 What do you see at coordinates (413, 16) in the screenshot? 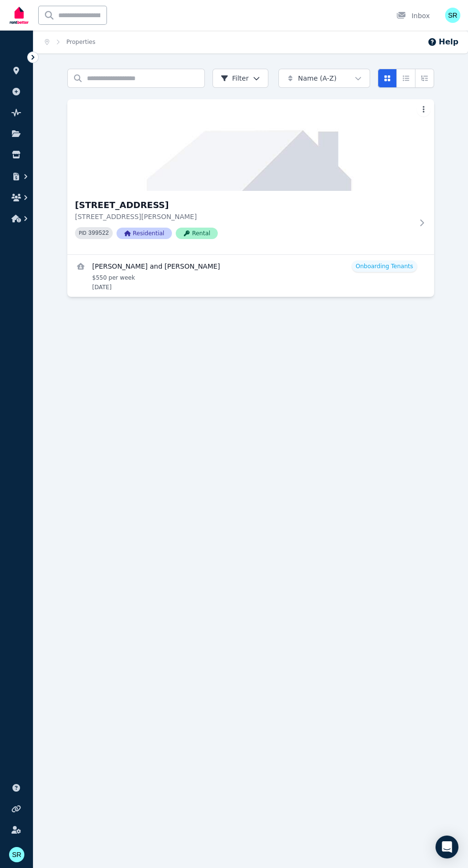
I see `div: Inbox` at bounding box center [413, 16].